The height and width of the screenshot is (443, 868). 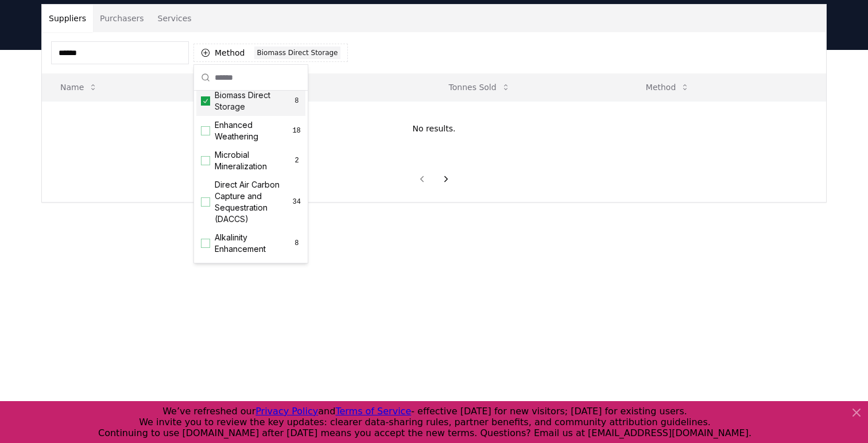 What do you see at coordinates (297, 202) in the screenshot?
I see `span: 34` at bounding box center [297, 202].